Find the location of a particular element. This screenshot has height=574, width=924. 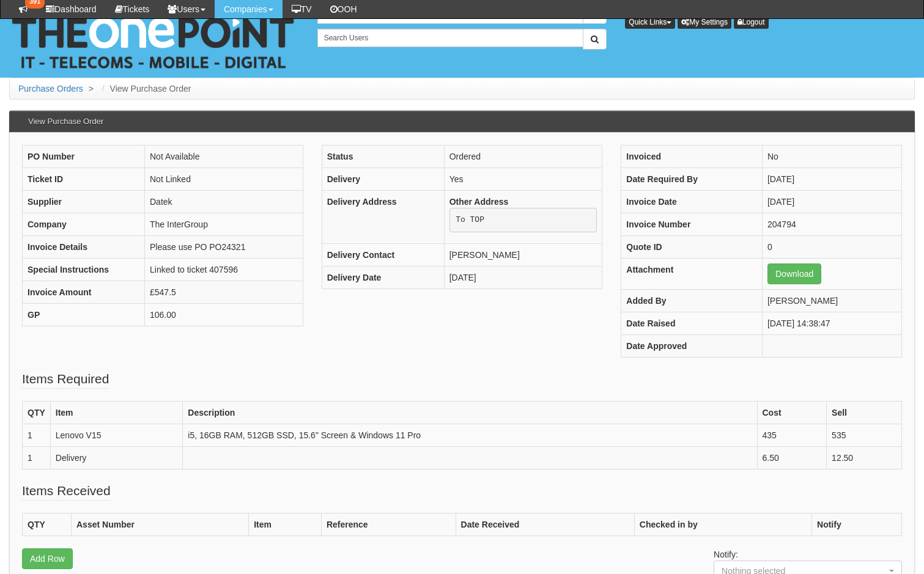

td: The InterGroup is located at coordinates (224, 224).